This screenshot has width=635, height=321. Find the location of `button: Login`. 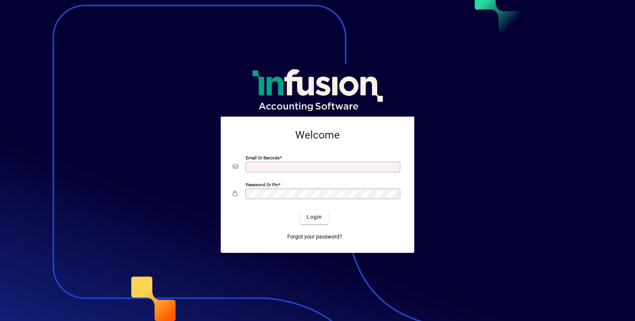

button: Login is located at coordinates (314, 217).